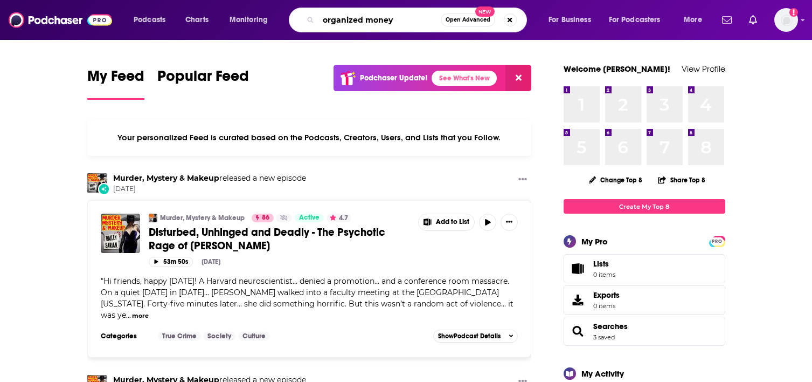 Image resolution: width=812 pixels, height=382 pixels. I want to click on a: 3 saved, so click(604, 337).